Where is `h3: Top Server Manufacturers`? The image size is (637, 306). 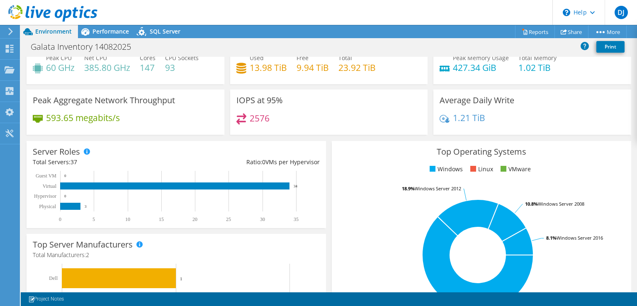 h3: Top Server Manufacturers is located at coordinates (83, 245).